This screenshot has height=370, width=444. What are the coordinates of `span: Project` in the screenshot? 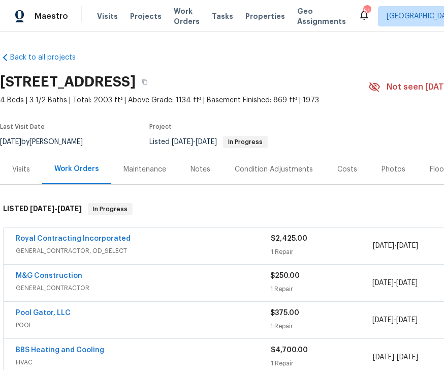 It's located at (161, 127).